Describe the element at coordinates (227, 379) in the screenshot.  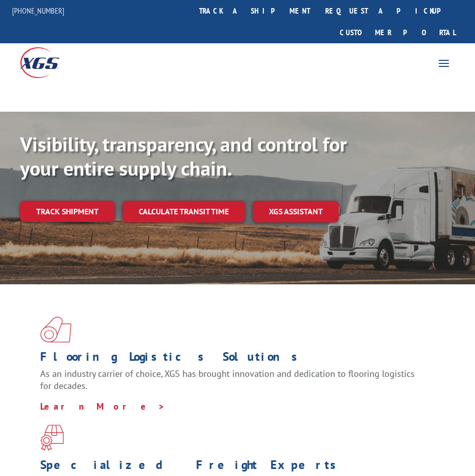
I see `span: As an industry carrier of choice, XGS has brought innovation and dedication to flooring logistics...` at that location.